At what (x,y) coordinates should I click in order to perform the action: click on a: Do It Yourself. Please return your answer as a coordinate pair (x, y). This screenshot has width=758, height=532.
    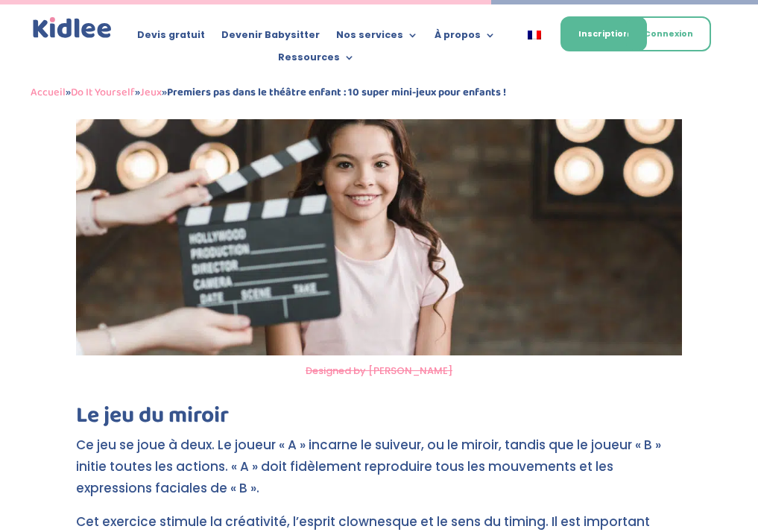
    Looking at the image, I should click on (103, 92).